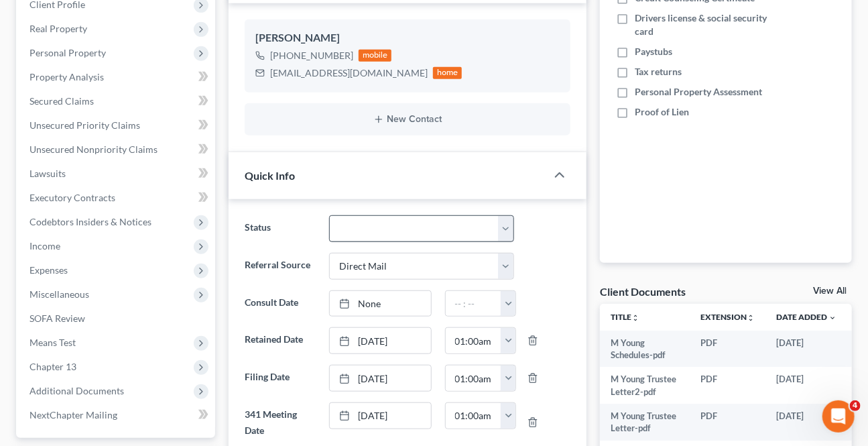 Image resolution: width=868 pixels, height=446 pixels. What do you see at coordinates (62, 101) in the screenshot?
I see `span: Secured Claims` at bounding box center [62, 101].